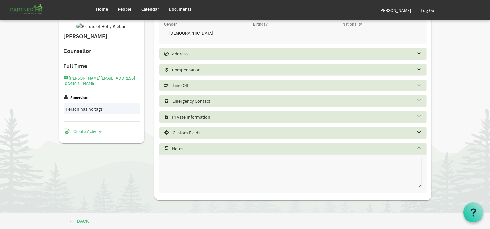 This screenshot has width=490, height=229. What do you see at coordinates (102, 109) in the screenshot?
I see `div: Person has no tags` at bounding box center [102, 109].